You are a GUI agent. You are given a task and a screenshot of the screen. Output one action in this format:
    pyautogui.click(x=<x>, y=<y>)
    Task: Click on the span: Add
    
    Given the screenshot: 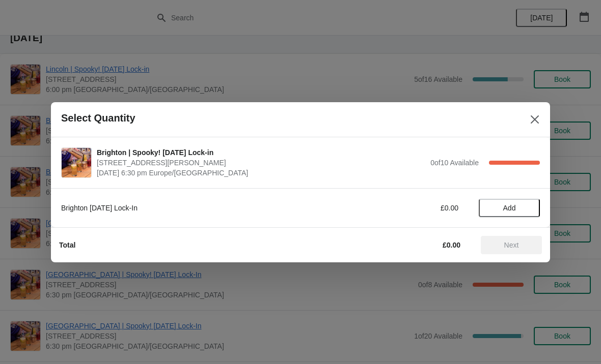 What is the action you would take?
    pyautogui.click(x=509, y=208)
    